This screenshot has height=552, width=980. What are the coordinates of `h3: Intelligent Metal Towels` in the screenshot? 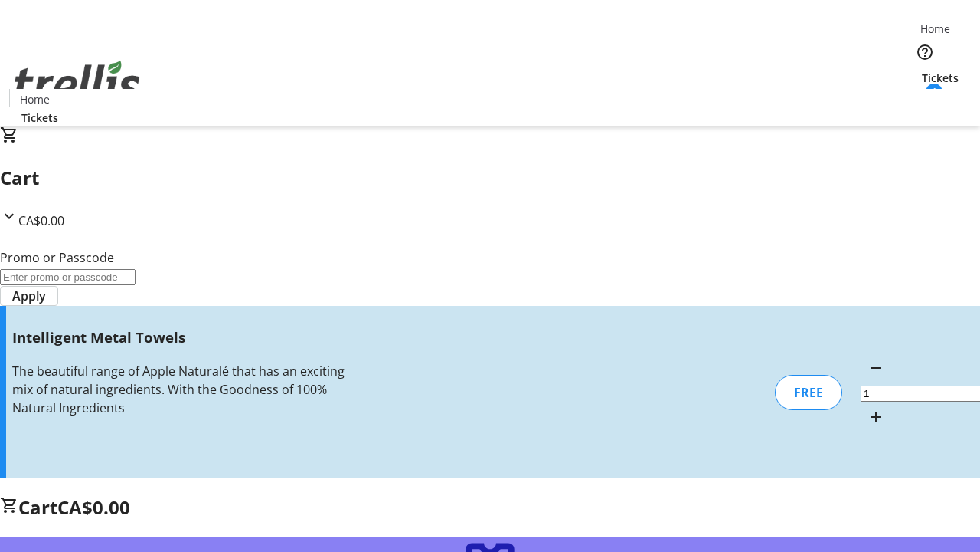 It's located at (179, 337).